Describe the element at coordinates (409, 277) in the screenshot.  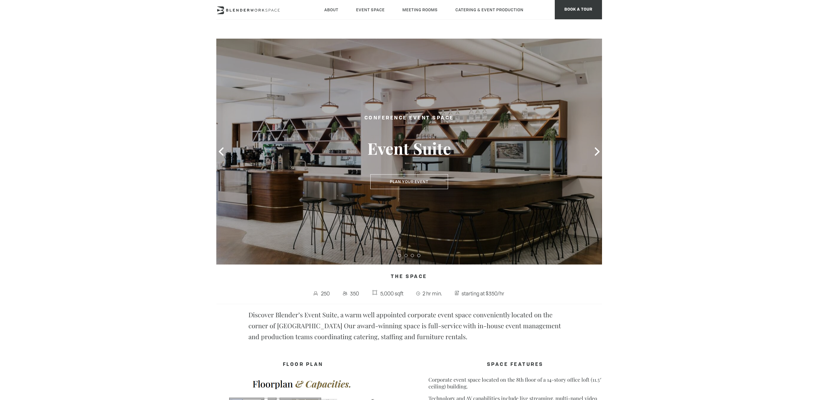
I see `h4: The Space` at that location.